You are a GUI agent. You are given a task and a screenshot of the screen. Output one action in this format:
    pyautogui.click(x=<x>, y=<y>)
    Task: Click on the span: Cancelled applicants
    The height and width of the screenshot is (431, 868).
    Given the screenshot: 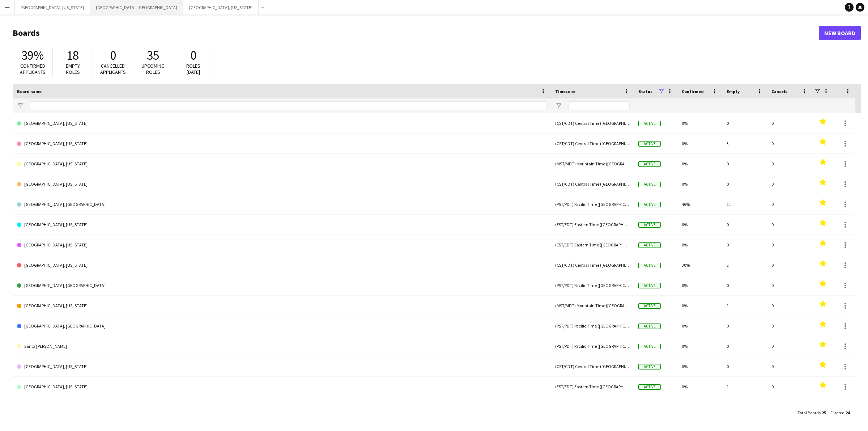 What is the action you would take?
    pyautogui.click(x=113, y=69)
    